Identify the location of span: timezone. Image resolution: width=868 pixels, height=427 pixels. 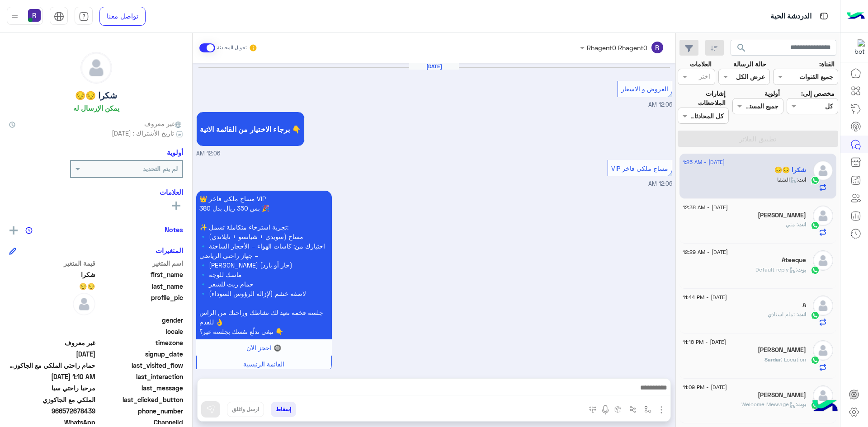
(140, 342).